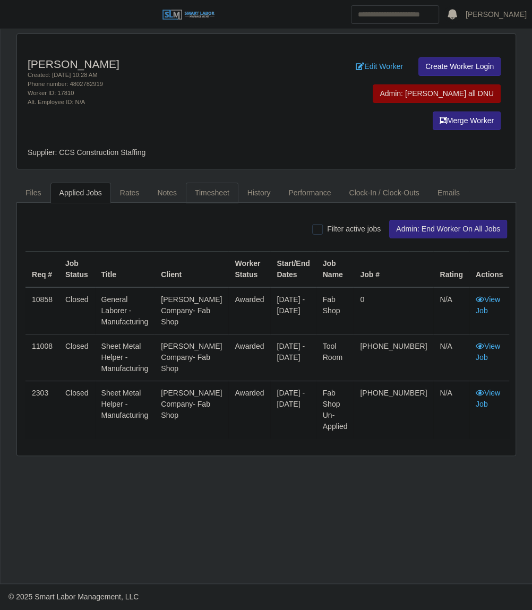 Image resolution: width=532 pixels, height=610 pixels. What do you see at coordinates (335, 311) in the screenshot?
I see `td: Fab Shop` at bounding box center [335, 311].